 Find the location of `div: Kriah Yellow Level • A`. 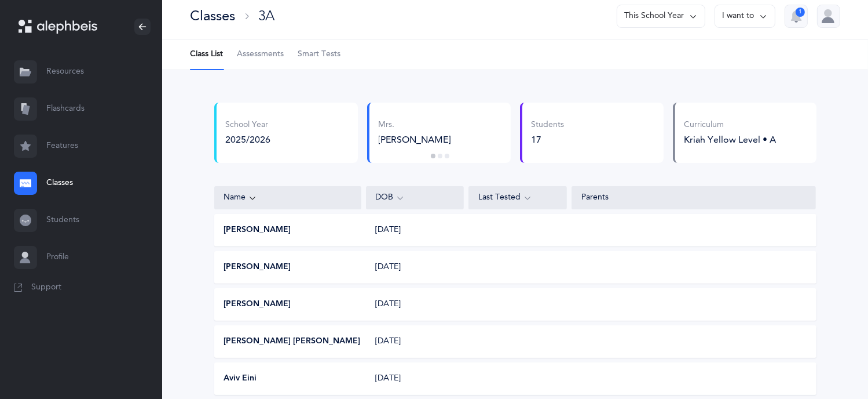

div: Kriah Yellow Level • A is located at coordinates (730, 140).